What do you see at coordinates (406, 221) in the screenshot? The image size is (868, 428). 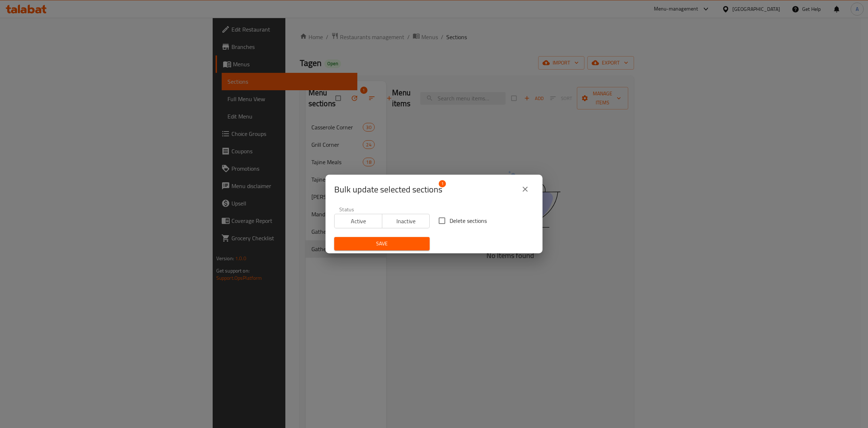 I see `span: Inactive` at bounding box center [406, 221].